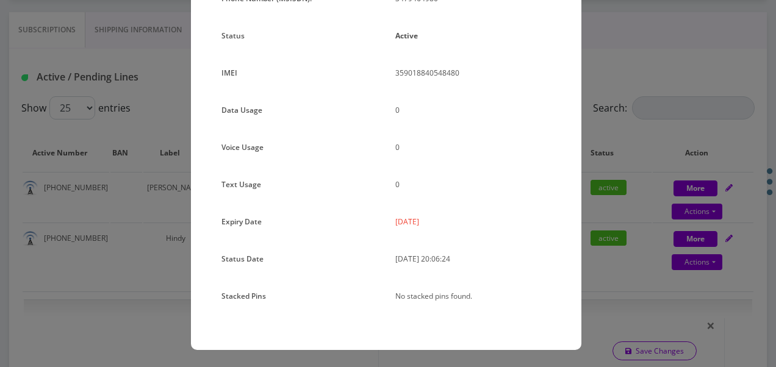 The image size is (776, 367). I want to click on label: Text Usage, so click(241, 184).